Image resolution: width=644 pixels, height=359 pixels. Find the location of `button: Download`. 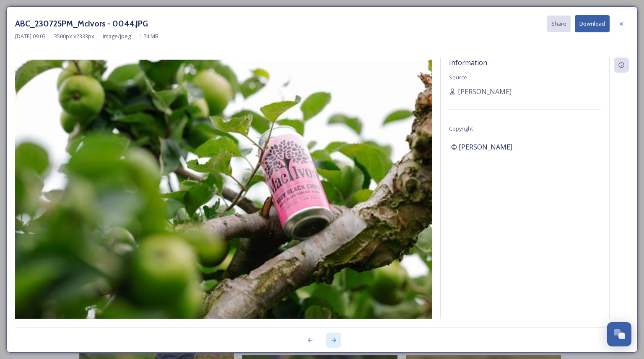

button: Download is located at coordinates (592, 24).